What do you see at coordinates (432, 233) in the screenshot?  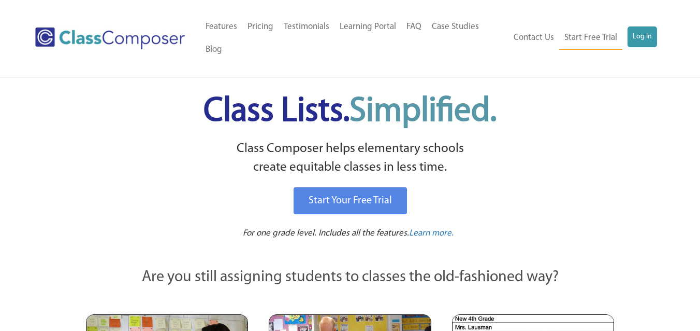 I see `a: Learn more.` at bounding box center [432, 233].